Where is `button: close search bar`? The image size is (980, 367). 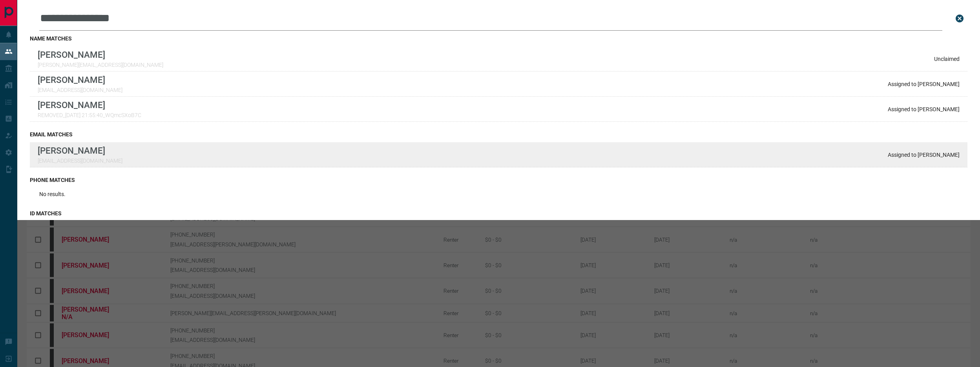
button: close search bar is located at coordinates (960, 19).